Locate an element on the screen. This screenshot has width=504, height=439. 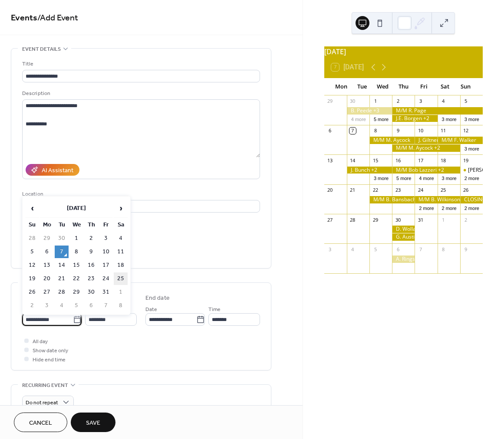
div: M/M F. Walker is located at coordinates (460, 140).